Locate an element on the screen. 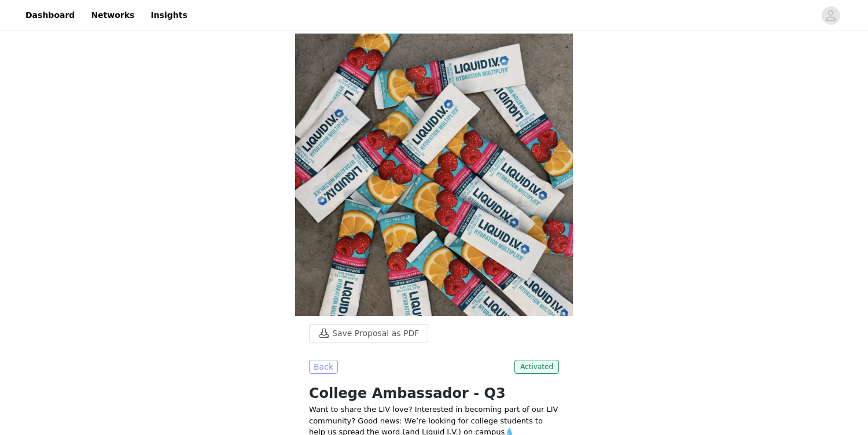  a: Dashboard is located at coordinates (49, 15).